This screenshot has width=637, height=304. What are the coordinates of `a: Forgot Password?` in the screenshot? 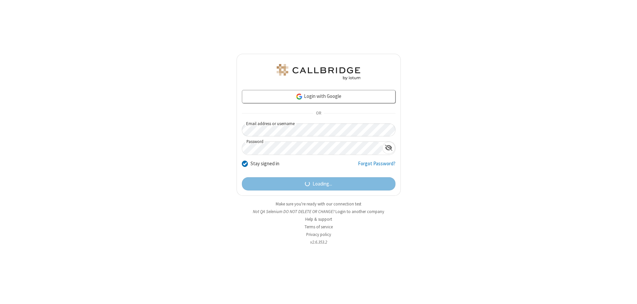 It's located at (377, 166).